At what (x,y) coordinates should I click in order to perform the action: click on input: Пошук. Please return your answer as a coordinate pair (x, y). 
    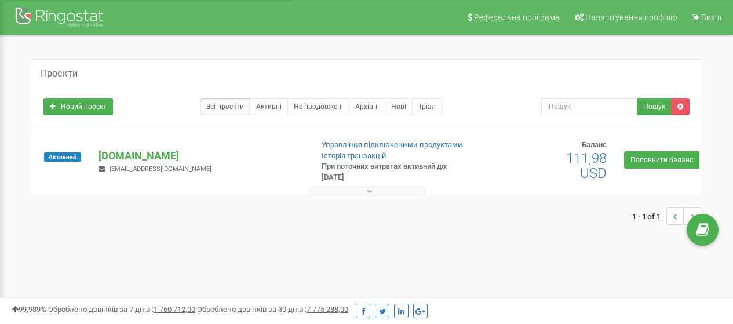
    Looking at the image, I should click on (589, 107).